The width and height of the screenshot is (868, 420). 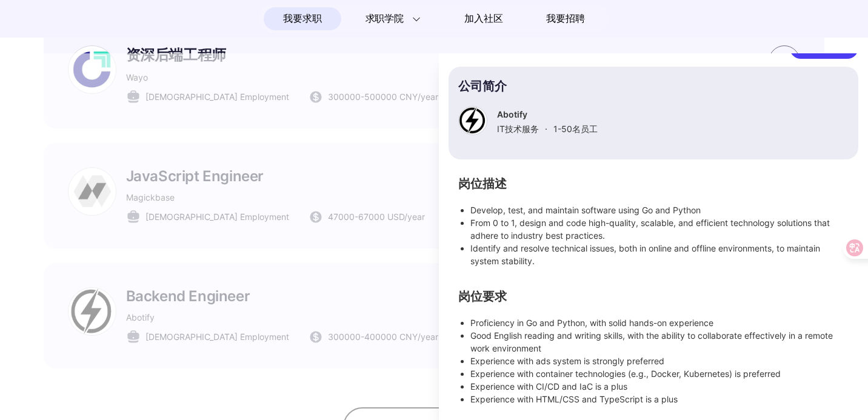 What do you see at coordinates (302, 19) in the screenshot?
I see `span: 我要求职` at bounding box center [302, 19].